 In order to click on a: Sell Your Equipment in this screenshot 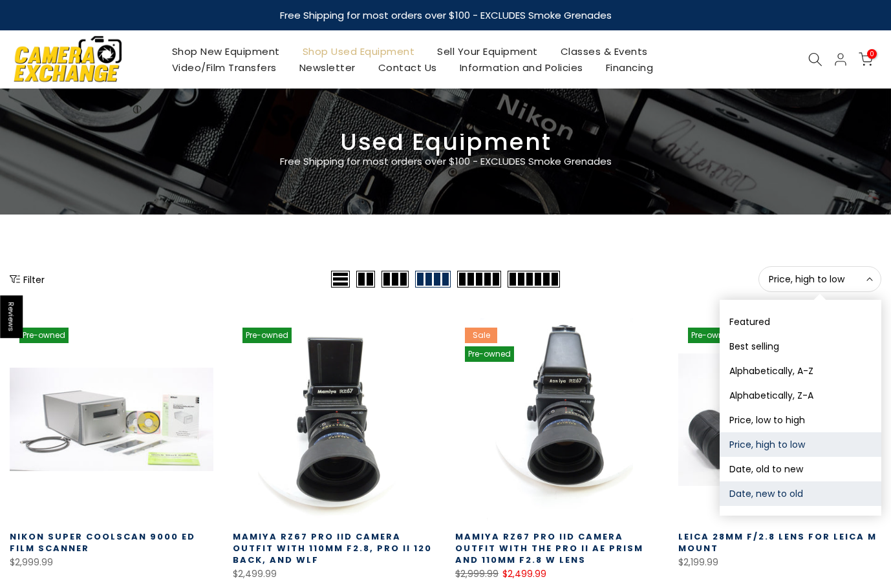, I will do `click(488, 51)`.